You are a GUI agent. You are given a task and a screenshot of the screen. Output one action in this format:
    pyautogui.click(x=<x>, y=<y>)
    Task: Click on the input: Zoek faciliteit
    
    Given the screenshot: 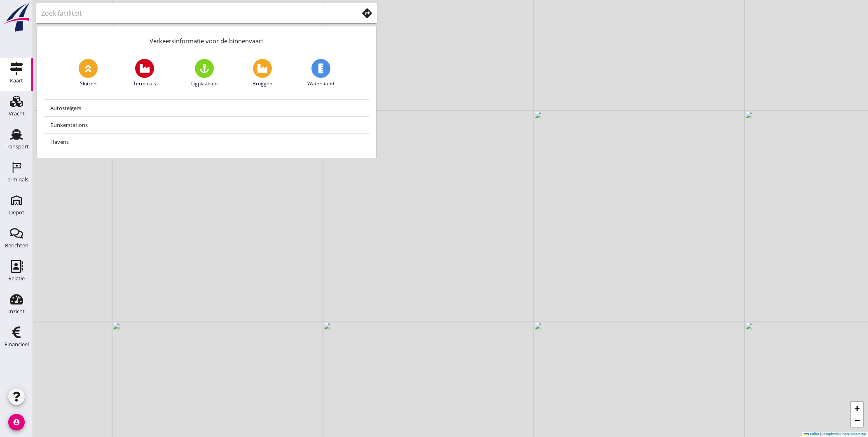 What is the action you would take?
    pyautogui.click(x=194, y=13)
    